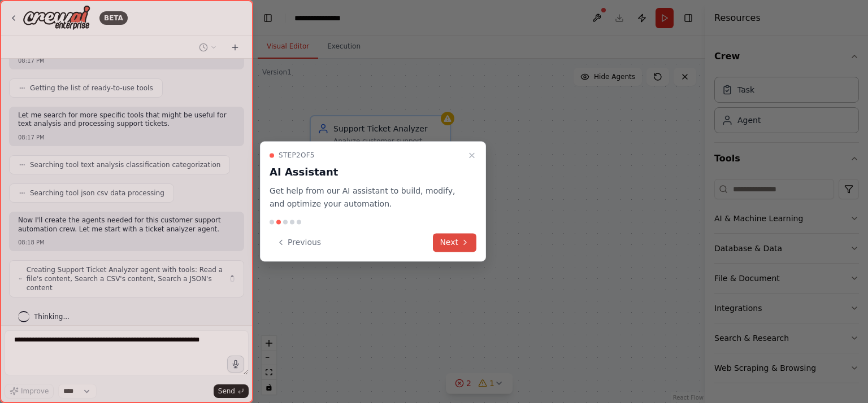 This screenshot has width=868, height=403. I want to click on h3: AI Assistant, so click(366, 172).